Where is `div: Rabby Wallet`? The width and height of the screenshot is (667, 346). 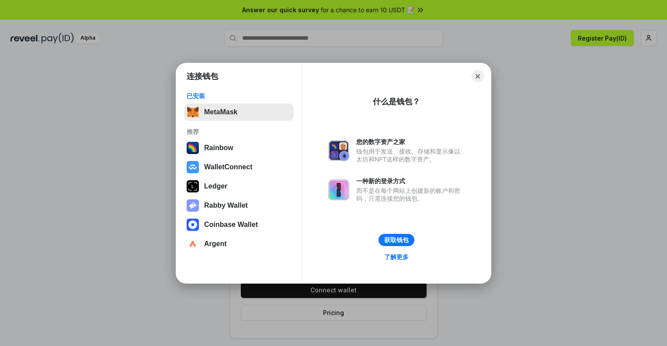
div: Rabby Wallet is located at coordinates (226, 206).